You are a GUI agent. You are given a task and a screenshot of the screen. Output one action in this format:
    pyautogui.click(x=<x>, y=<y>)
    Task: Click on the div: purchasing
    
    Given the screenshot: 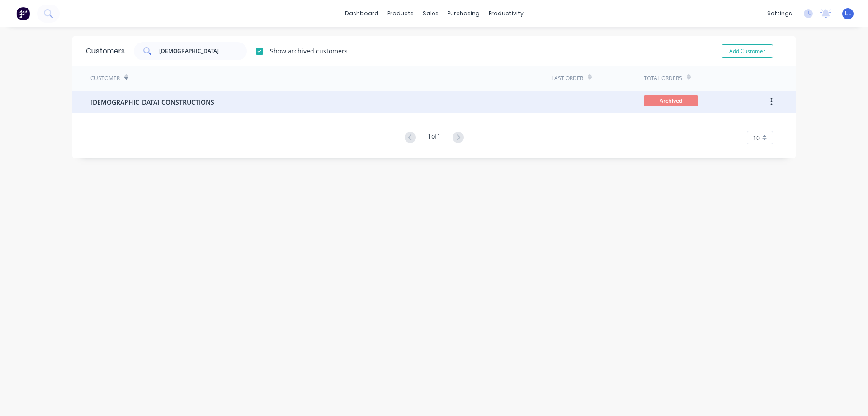 What is the action you would take?
    pyautogui.click(x=464, y=13)
    